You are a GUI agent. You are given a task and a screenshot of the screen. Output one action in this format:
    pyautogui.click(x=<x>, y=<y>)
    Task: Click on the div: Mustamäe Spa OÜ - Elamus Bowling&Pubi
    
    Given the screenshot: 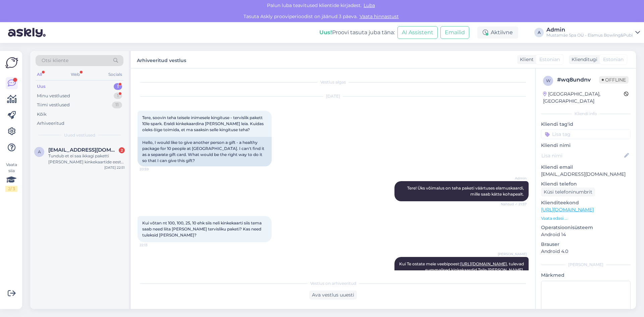 What is the action you would take?
    pyautogui.click(x=589, y=35)
    